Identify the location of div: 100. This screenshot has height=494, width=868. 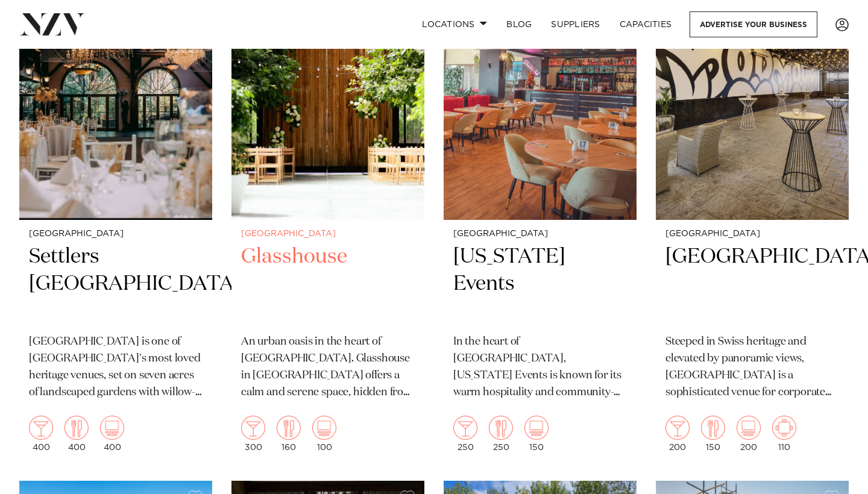
(325, 433).